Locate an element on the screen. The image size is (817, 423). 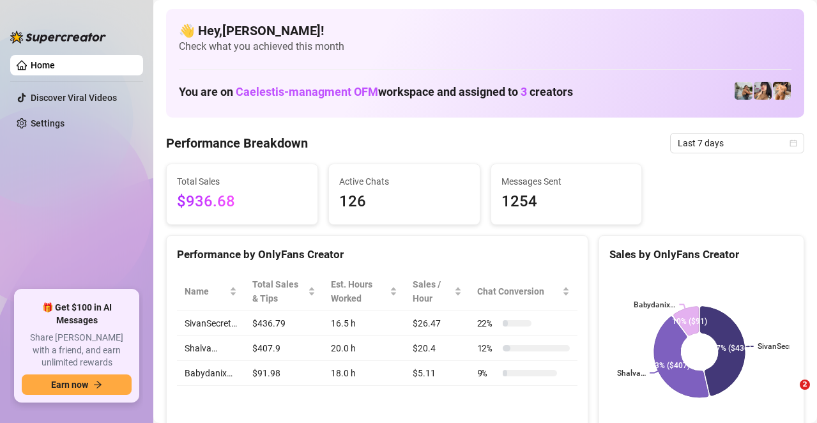
span: 126 is located at coordinates (405, 202).